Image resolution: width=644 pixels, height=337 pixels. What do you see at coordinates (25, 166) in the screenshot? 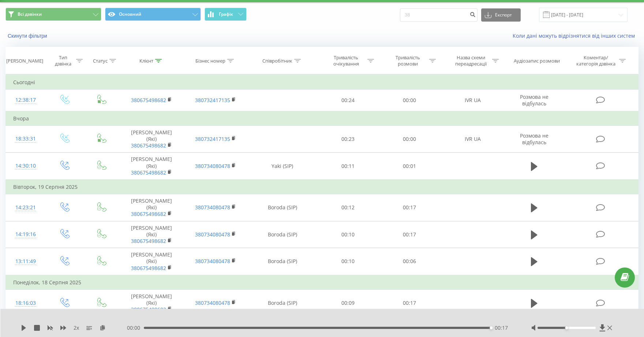
I see `div: 14:30:10` at bounding box center [25, 166].